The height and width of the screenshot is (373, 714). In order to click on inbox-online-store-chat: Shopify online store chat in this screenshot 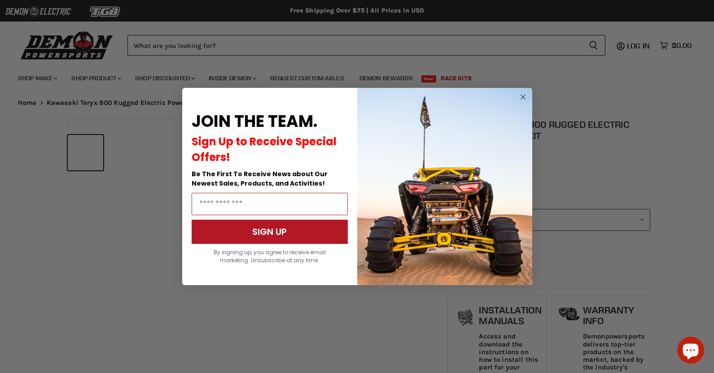, I will do `click(690, 351)`.